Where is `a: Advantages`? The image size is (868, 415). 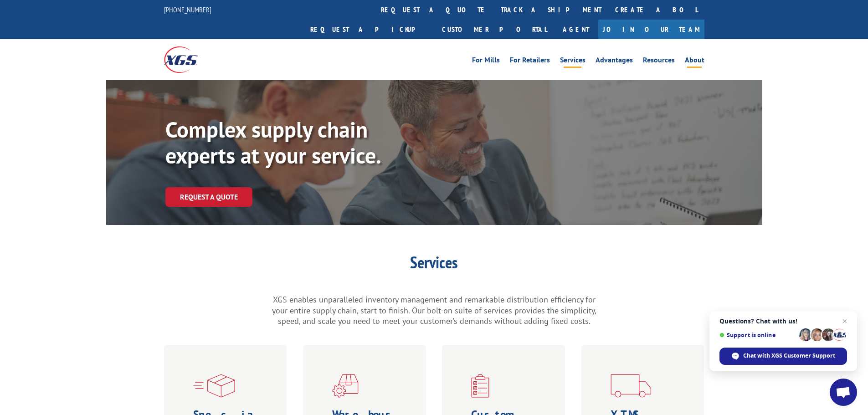
a: Advantages is located at coordinates (614, 62).